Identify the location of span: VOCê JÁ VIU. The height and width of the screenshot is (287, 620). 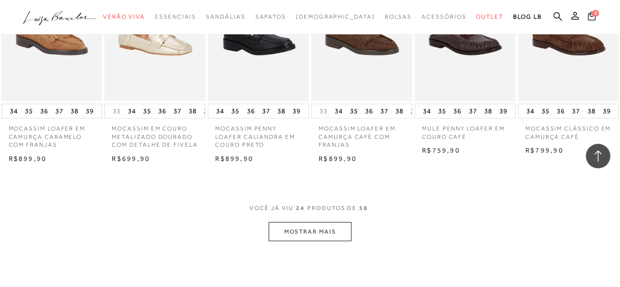
(271, 207).